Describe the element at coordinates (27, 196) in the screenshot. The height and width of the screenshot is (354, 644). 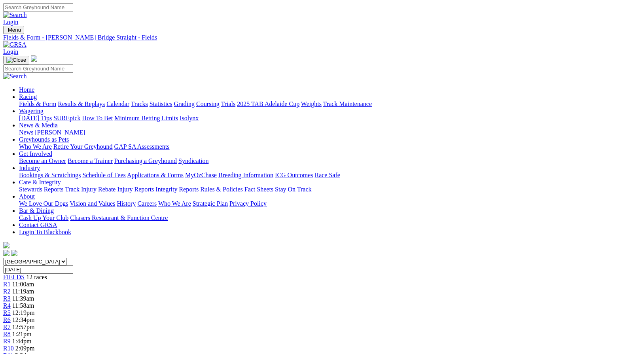
I see `a: About` at that location.